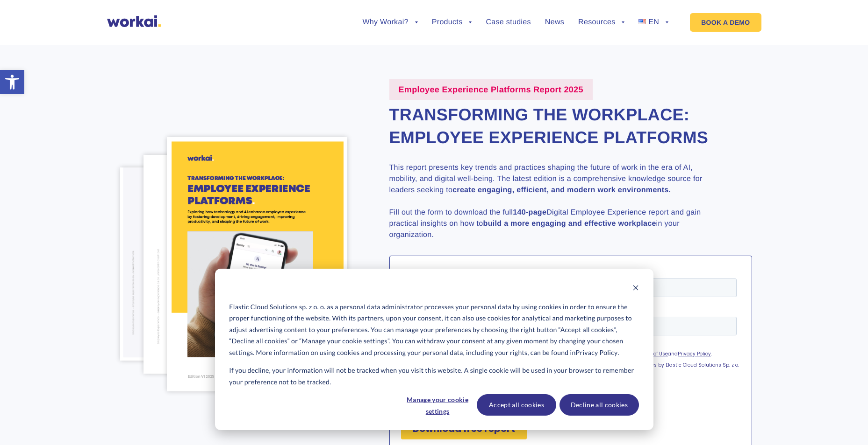 This screenshot has height=445, width=868. I want to click on strong: 140-page, so click(530, 213).